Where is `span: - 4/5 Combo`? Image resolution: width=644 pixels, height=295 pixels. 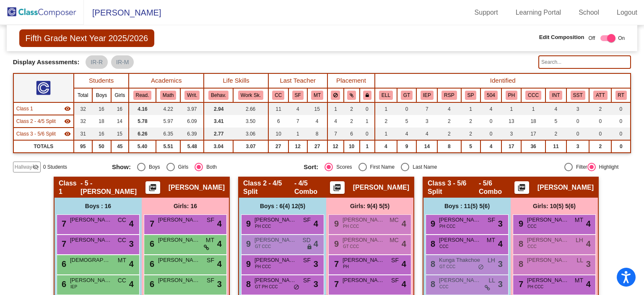 span: - 4/5 Combo is located at coordinates (312, 187).